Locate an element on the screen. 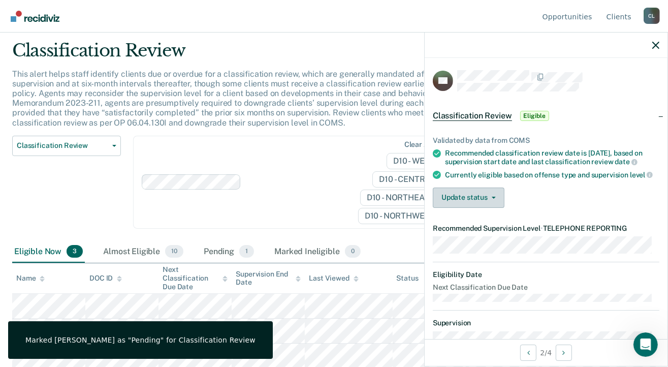  span: 1 is located at coordinates (247, 252).